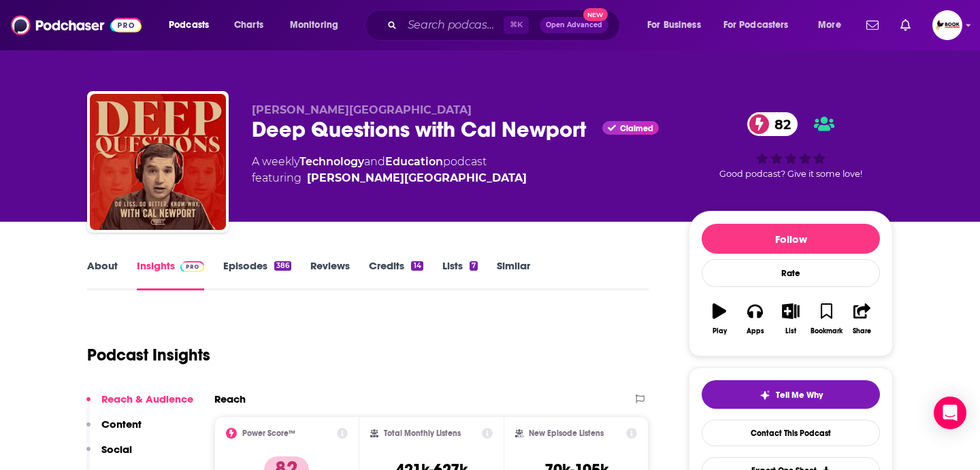 Image resolution: width=980 pixels, height=470 pixels. I want to click on button: Apps, so click(755, 319).